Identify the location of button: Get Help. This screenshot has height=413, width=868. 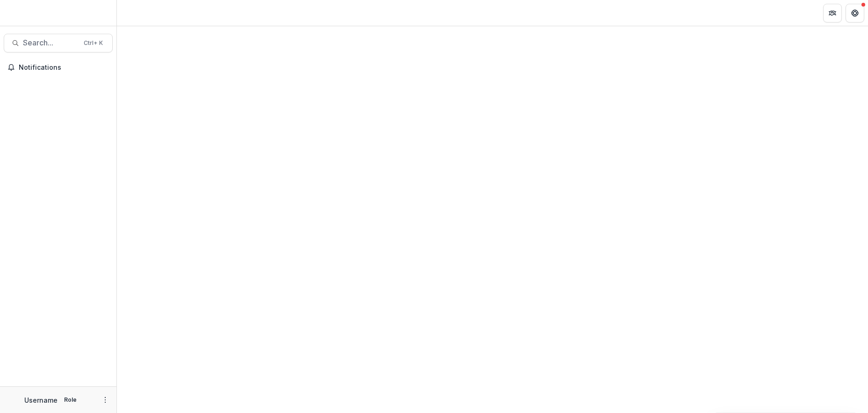
(855, 13).